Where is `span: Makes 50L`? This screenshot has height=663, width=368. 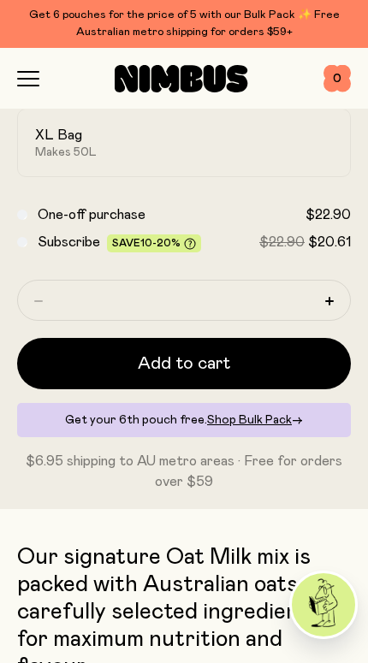
span: Makes 50L is located at coordinates (66, 152).